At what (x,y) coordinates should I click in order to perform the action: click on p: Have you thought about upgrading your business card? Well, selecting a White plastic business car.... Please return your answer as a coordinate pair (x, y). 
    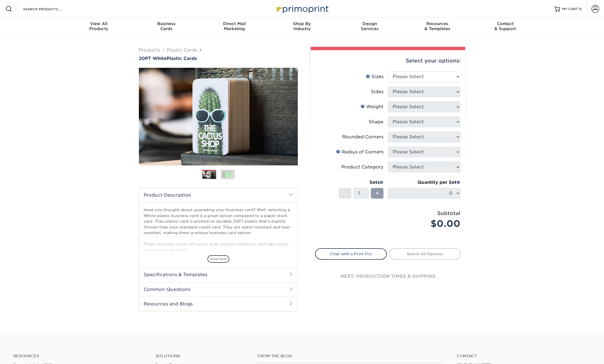
    Looking at the image, I should click on (218, 284).